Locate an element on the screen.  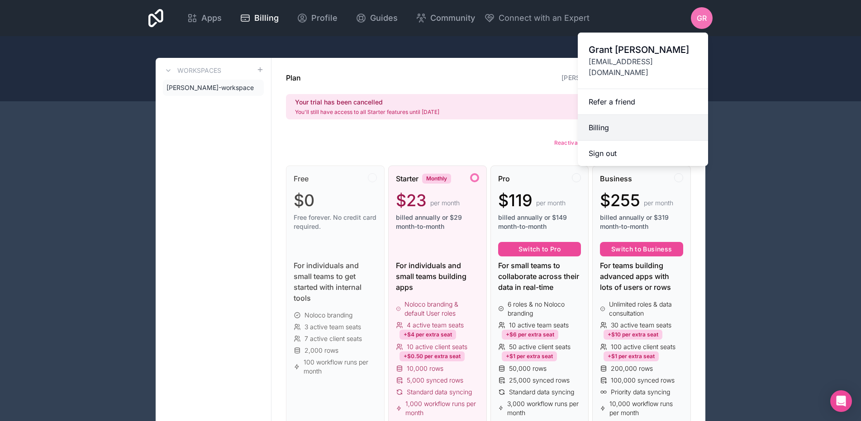
button: Reactivate plan is located at coordinates (582, 142).